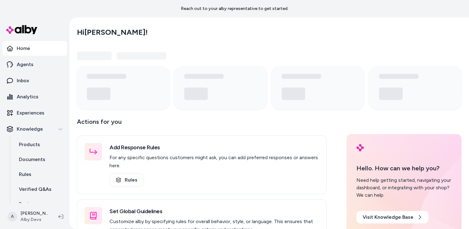 This screenshot has width=469, height=229. What do you see at coordinates (393, 217) in the screenshot?
I see `a: Visit Knowledge Base` at bounding box center [393, 217].